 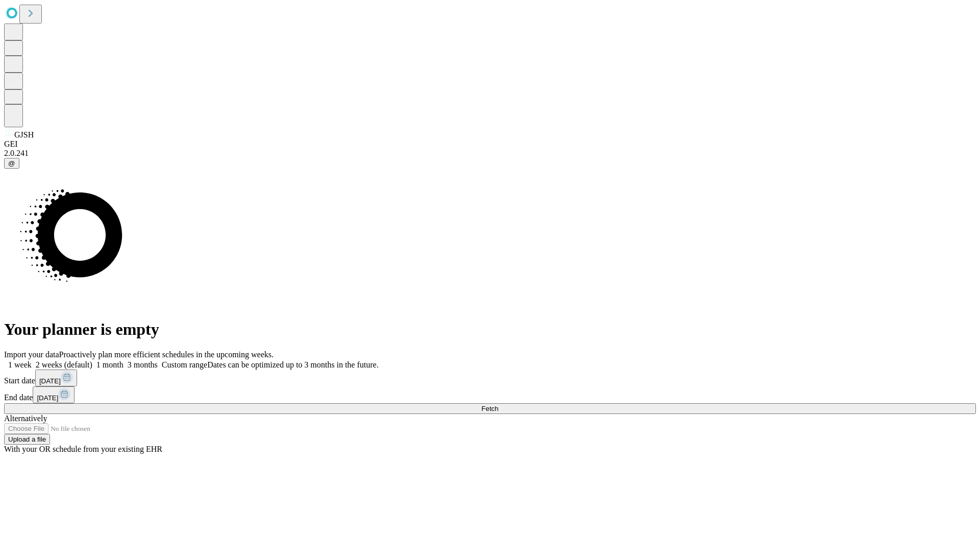 What do you see at coordinates (292, 364) in the screenshot?
I see `span: Dates can be optimized up to 3 months in the future.` at bounding box center [292, 364].